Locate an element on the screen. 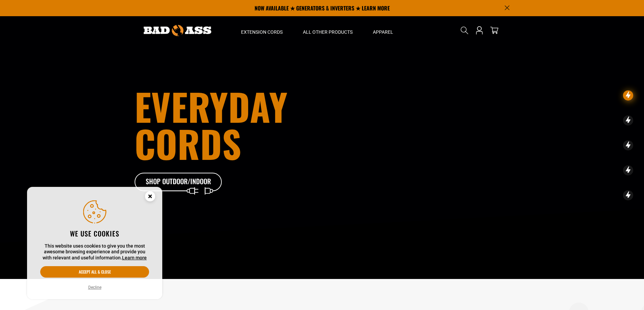  span: Apparel is located at coordinates (383, 32).